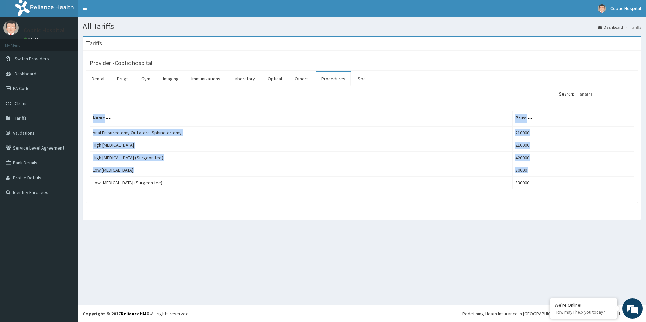  I want to click on a: Dental, so click(98, 79).